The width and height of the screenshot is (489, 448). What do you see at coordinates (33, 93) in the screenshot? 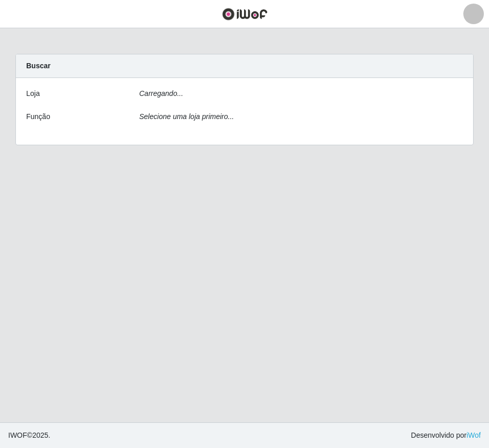
I see `label: Loja` at bounding box center [33, 93].